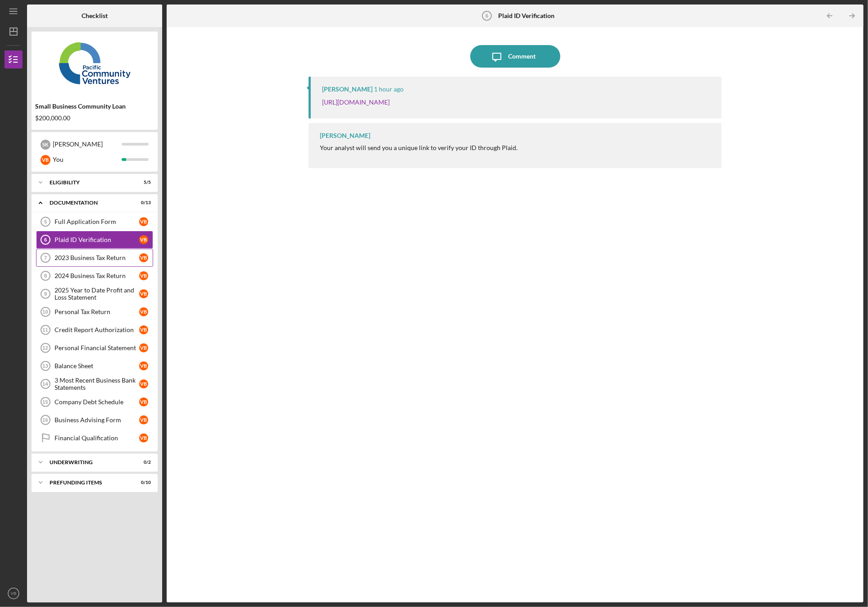  I want to click on div: Full Application Form, so click(97, 222).